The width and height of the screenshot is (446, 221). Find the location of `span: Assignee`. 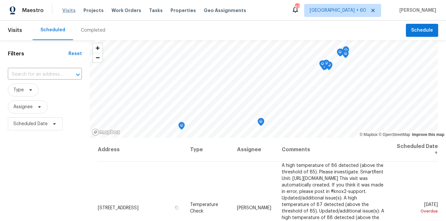

span: Assignee is located at coordinates (23, 107).